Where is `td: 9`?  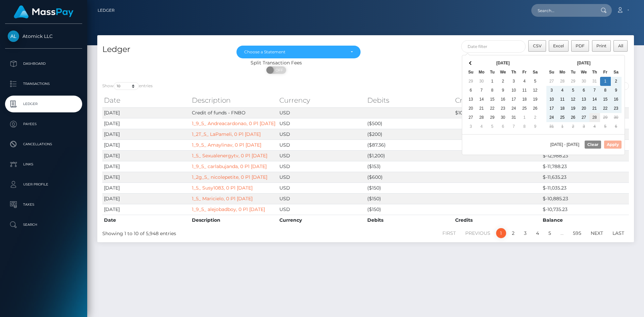 td: 9 is located at coordinates (616, 90).